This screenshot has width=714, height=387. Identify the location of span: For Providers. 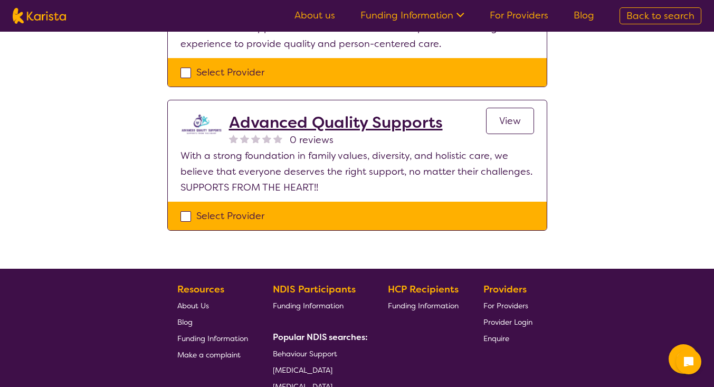
(506, 306).